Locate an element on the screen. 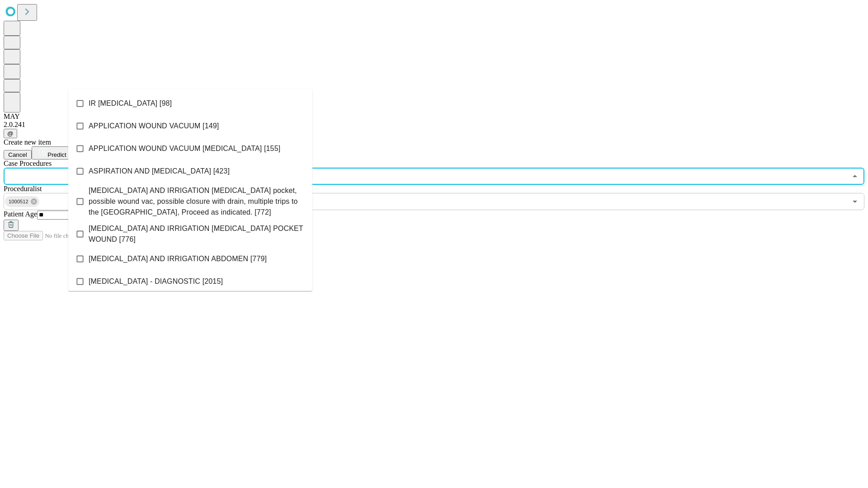 Image resolution: width=868 pixels, height=488 pixels. button: Cancel is located at coordinates (17, 155).